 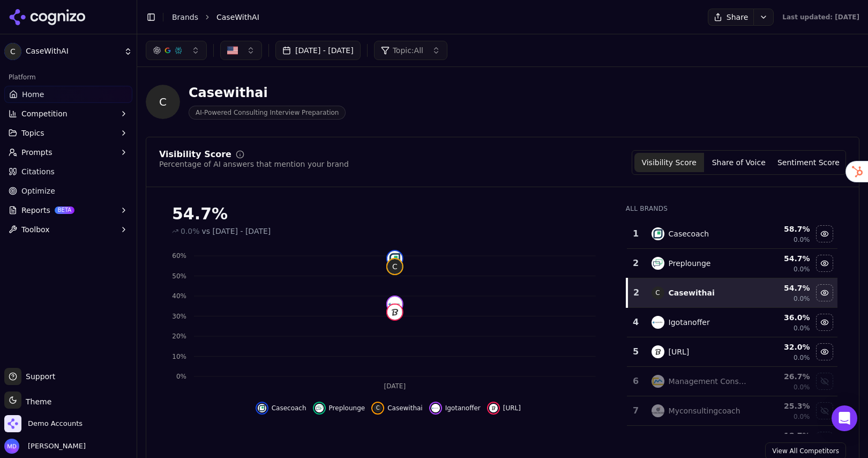 I want to click on span: BETA, so click(x=65, y=210).